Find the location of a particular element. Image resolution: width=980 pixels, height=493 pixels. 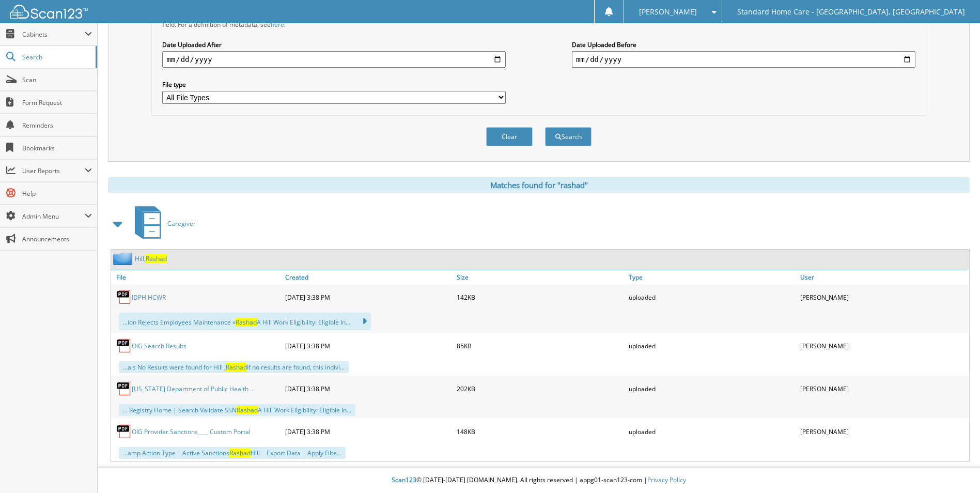

a: Created is located at coordinates (369, 277).